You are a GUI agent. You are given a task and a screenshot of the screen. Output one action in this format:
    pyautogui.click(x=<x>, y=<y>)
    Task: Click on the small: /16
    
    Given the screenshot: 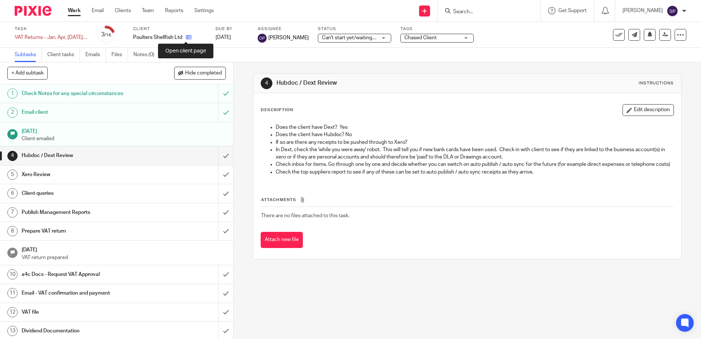 What is the action you would take?
    pyautogui.click(x=108, y=35)
    